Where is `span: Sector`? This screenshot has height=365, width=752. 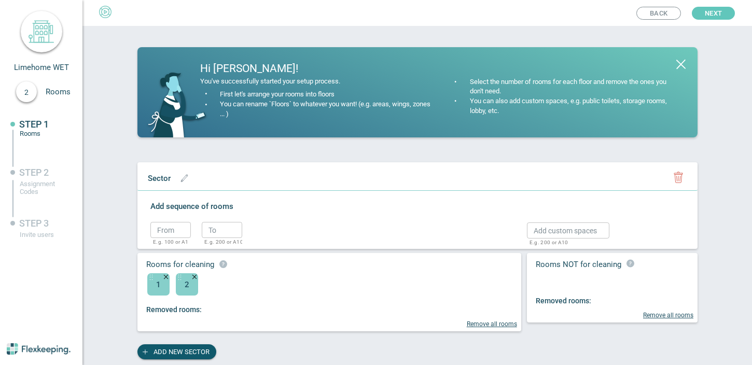
span: Sector is located at coordinates (159, 178).